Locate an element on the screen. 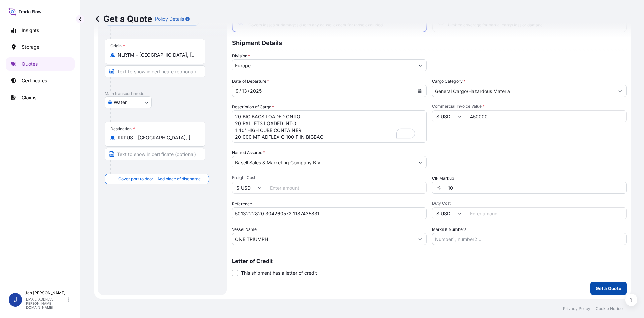  span: Freight Cost is located at coordinates (330, 177).